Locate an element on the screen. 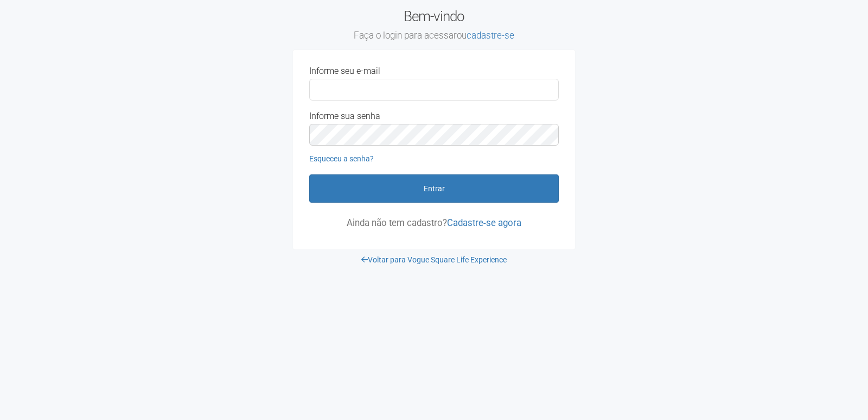 The image size is (868, 420). label: Informe sua senha is located at coordinates (344, 116).